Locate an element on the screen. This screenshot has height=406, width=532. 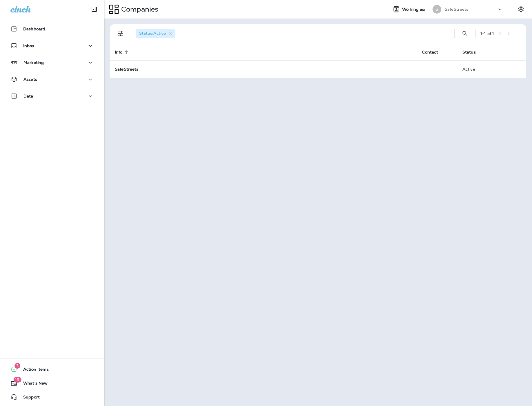
div: S is located at coordinates (437, 9).